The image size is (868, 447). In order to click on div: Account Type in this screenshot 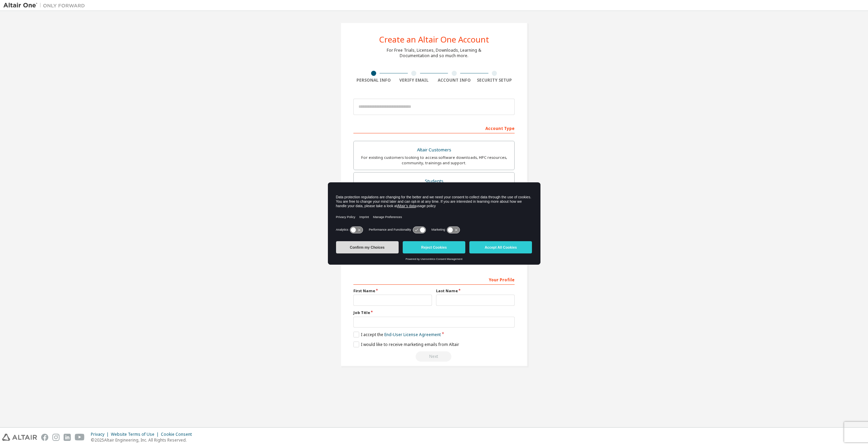, I will do `click(434, 128)`.